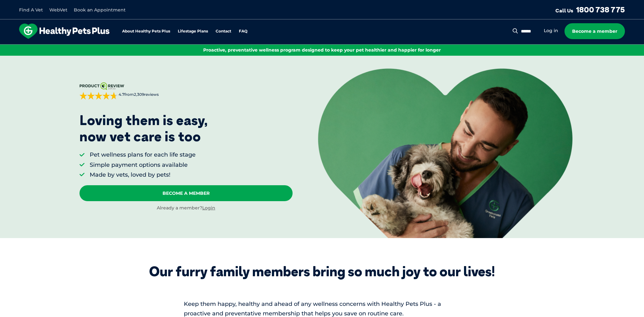 This screenshot has height=317, width=644. What do you see at coordinates (58, 10) in the screenshot?
I see `a: WebVet` at bounding box center [58, 10].